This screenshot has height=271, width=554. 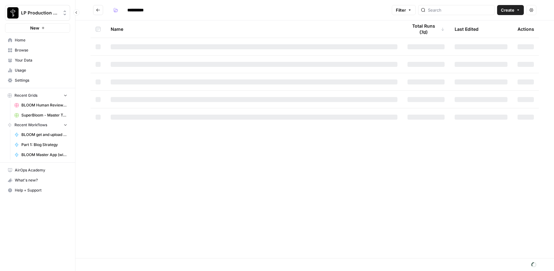 What do you see at coordinates (37, 13) in the screenshot?
I see `button: Workspace: LP Production Workloads` at bounding box center [37, 13].